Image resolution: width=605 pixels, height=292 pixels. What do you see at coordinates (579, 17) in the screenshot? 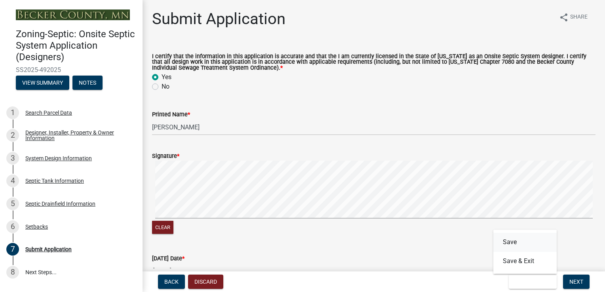
I see `span: Share` at bounding box center [579, 17].